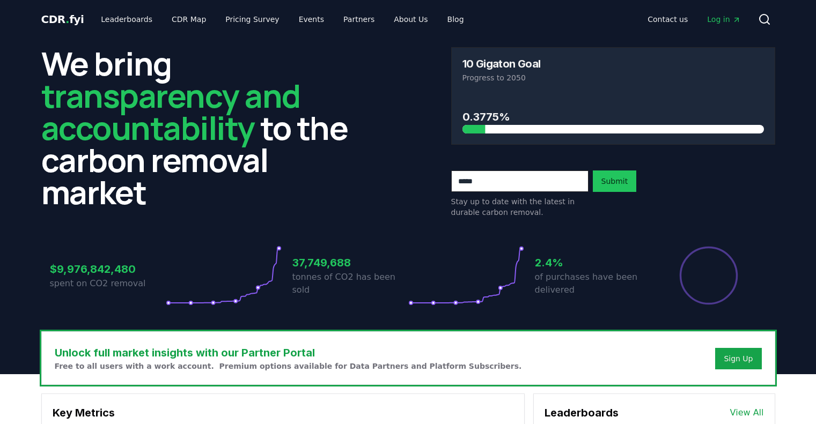 This screenshot has width=816, height=424. What do you see at coordinates (708, 276) in the screenshot?
I see `div: Percentage of sales delivered` at bounding box center [708, 276].